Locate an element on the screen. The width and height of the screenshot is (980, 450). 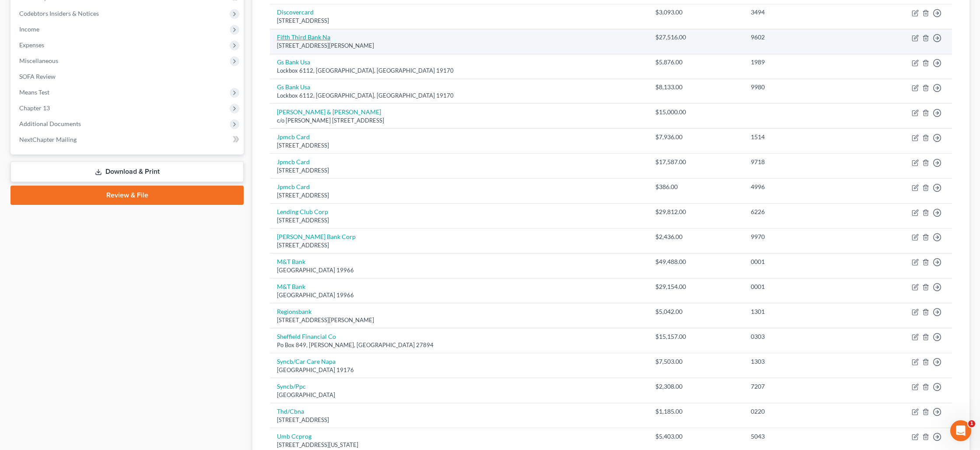
div: 0220 is located at coordinates (801, 411).